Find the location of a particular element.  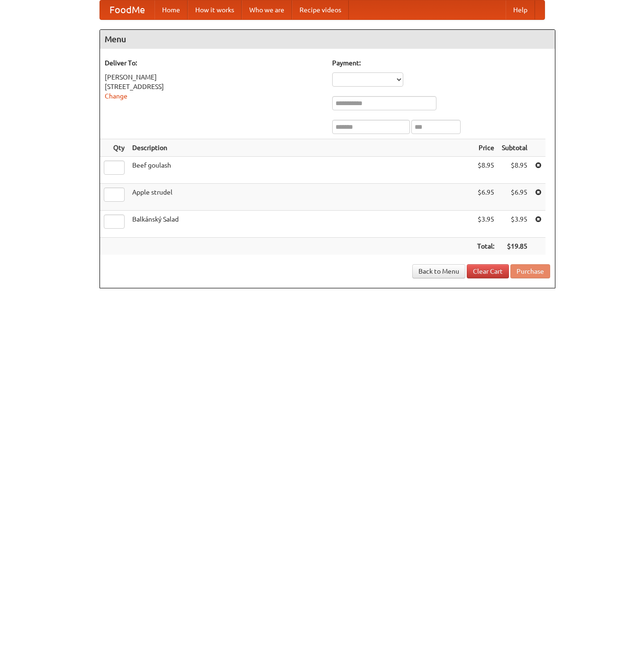

a: Recipe videos is located at coordinates (320, 10).